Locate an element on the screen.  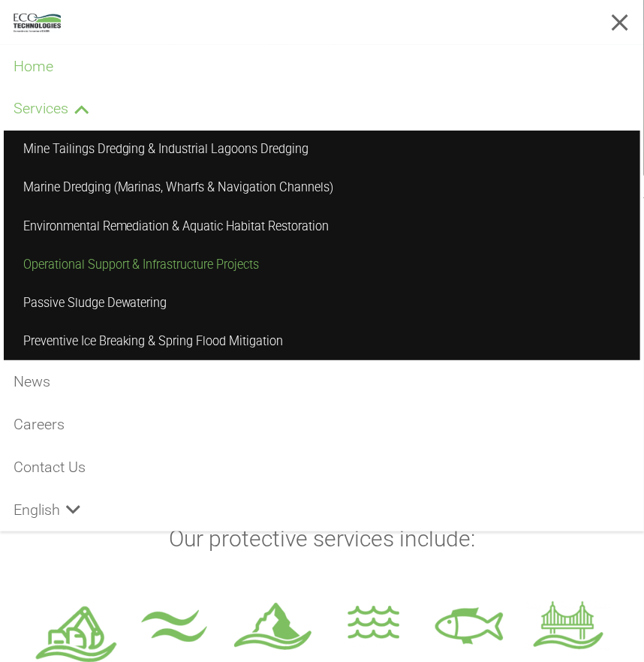
a: logo_EcoTech_ASDR_RGB is located at coordinates (36, 23).